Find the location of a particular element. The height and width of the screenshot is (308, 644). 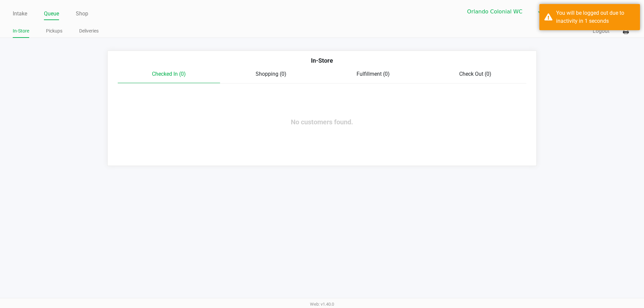

a: Deliveries is located at coordinates (89, 31).